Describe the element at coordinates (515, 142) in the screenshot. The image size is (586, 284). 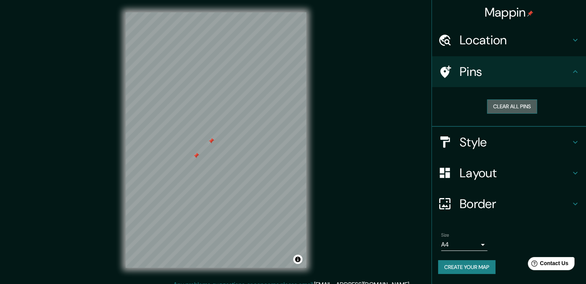
I see `h4: Style` at that location.